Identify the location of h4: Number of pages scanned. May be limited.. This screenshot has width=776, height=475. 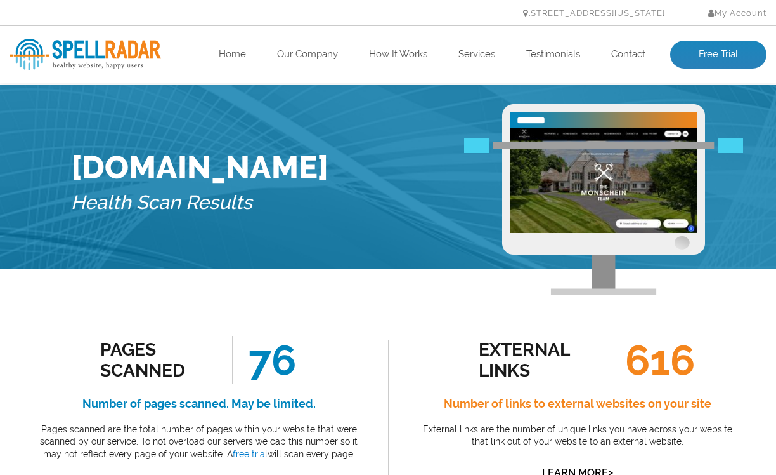
(199, 403).